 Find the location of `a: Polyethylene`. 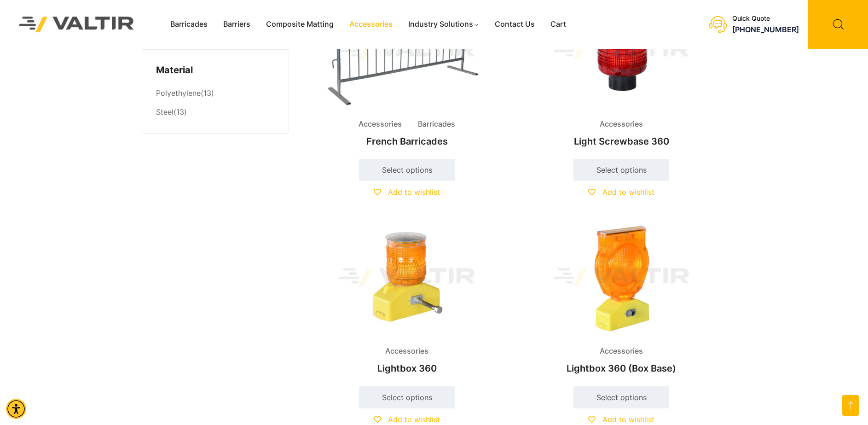

a: Polyethylene is located at coordinates (178, 93).